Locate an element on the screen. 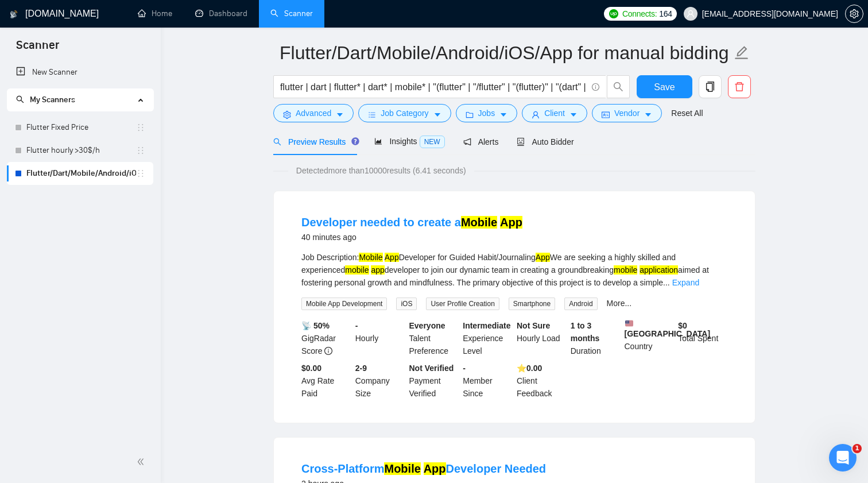 Image resolution: width=868 pixels, height=483 pixels. b: 2-9 is located at coordinates (361, 368).